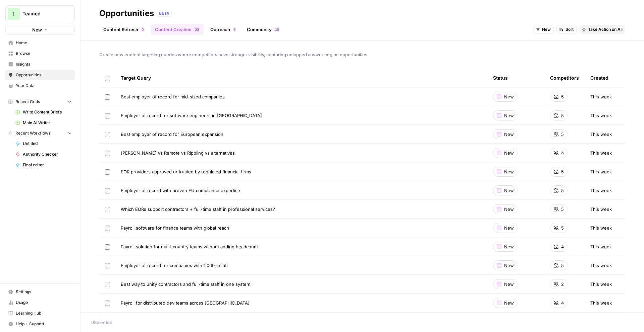  I want to click on span: Help + Support, so click(43, 324).